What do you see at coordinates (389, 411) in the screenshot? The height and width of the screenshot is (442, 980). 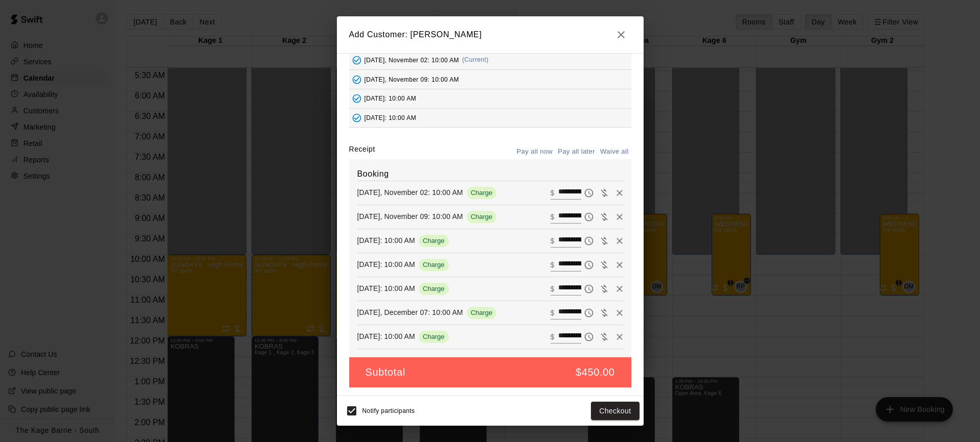 I see `span: Notify participants` at bounding box center [389, 411].